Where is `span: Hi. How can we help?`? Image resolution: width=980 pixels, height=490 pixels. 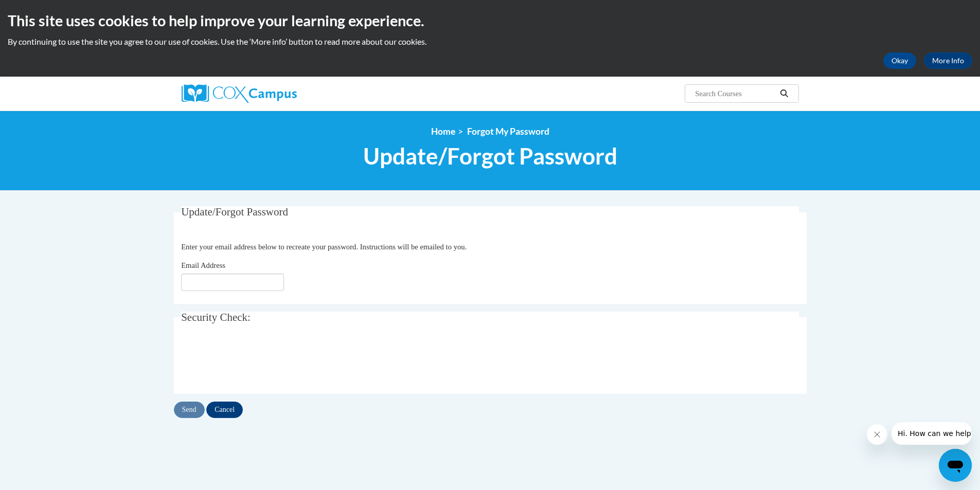 span: Hi. How can we help? is located at coordinates (45, 11).